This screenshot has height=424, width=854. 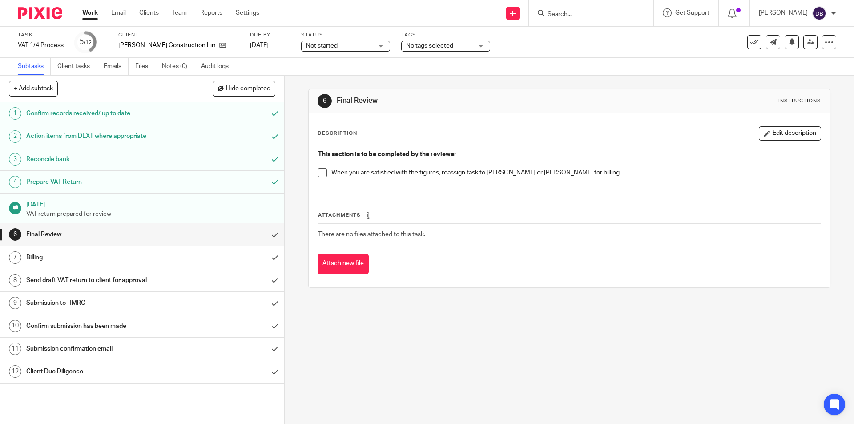 I want to click on h1: Client Due Diligence, so click(x=103, y=371).